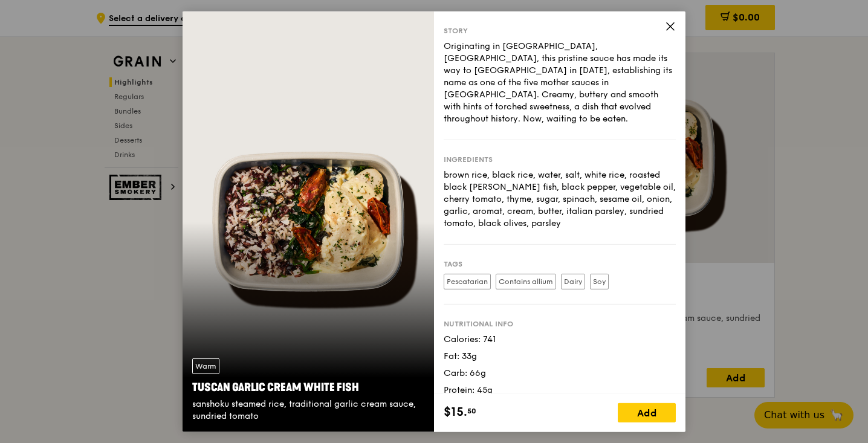 This screenshot has height=443, width=868. What do you see at coordinates (467, 281) in the screenshot?
I see `label: Pescatarian` at bounding box center [467, 281].